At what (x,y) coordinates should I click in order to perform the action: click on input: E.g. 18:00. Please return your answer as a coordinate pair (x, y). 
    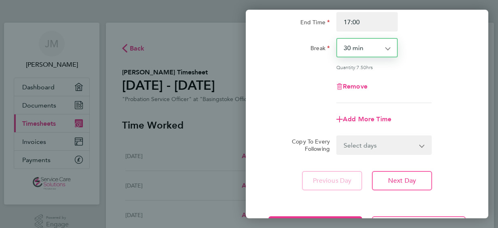
    Looking at the image, I should click on (367, 22).